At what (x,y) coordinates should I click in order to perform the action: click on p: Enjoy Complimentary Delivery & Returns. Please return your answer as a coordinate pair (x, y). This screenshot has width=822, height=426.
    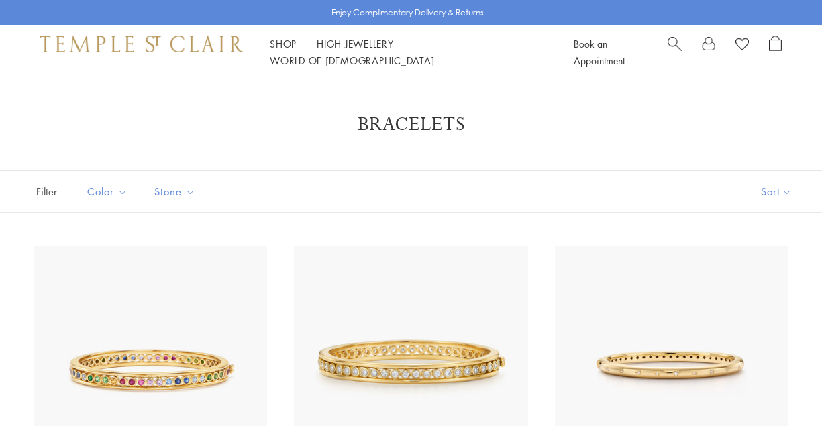
    Looking at the image, I should click on (407, 13).